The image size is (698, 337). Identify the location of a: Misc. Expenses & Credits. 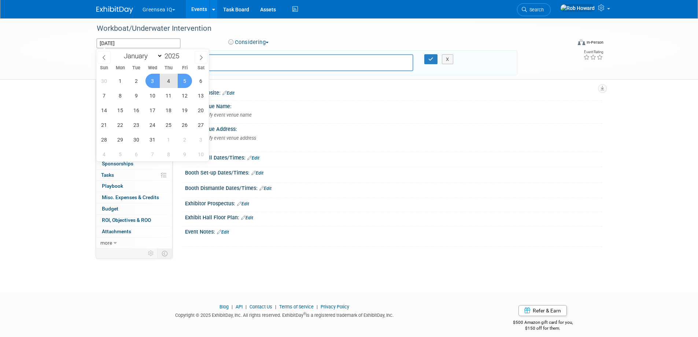
(134, 197).